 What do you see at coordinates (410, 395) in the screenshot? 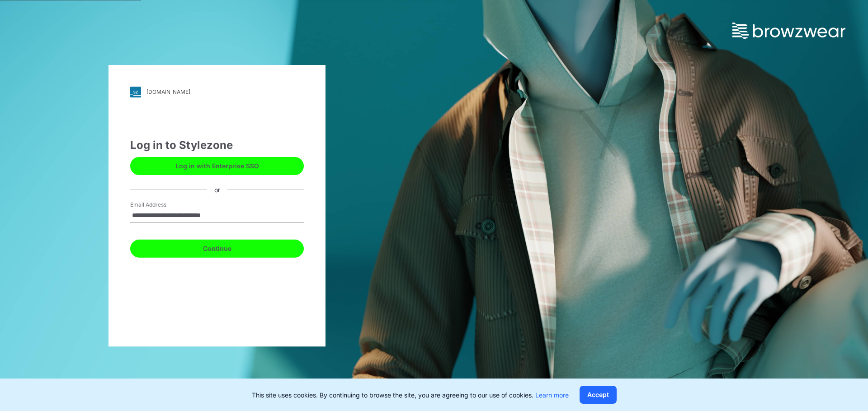
I see `p: This site uses cookies. By continuing to browse the site, you are agreeing to our use of cookies.` at bounding box center [410, 395].